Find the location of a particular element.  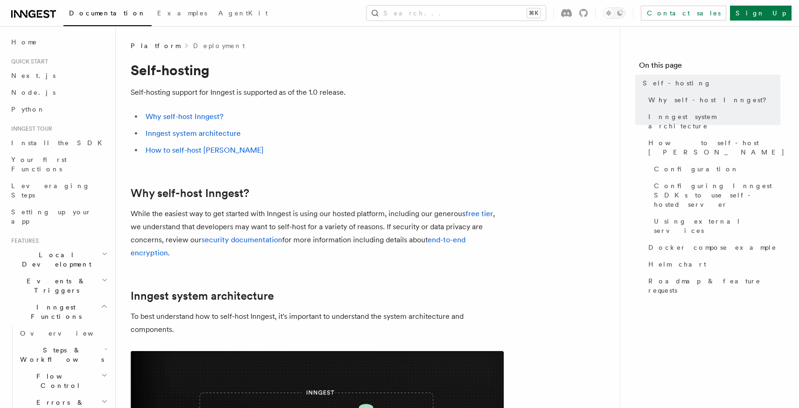

span: Examples is located at coordinates (182, 13).